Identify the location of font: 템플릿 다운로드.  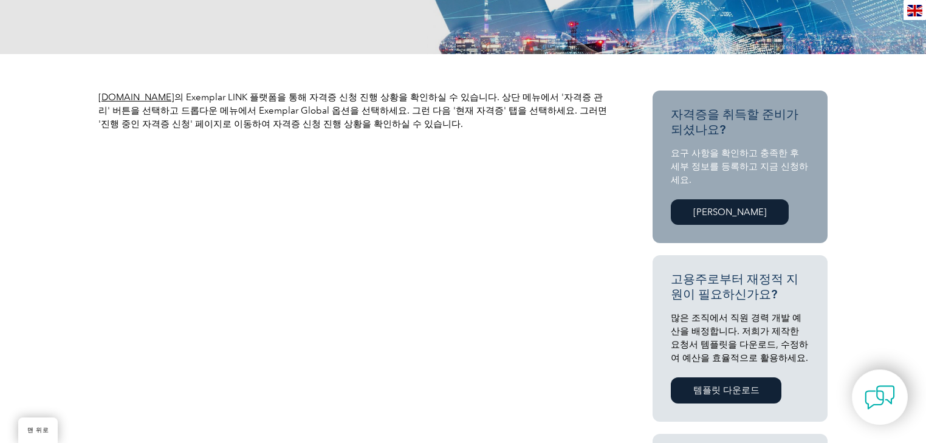
(726, 390).